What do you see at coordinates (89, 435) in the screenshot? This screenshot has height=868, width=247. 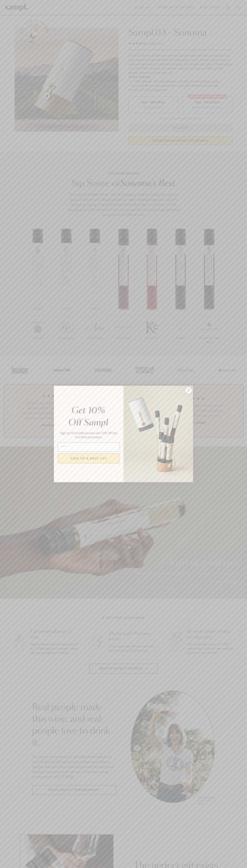 I see `span: Sign up for priority access and 10% off any one-time purchases.` at bounding box center [89, 435].